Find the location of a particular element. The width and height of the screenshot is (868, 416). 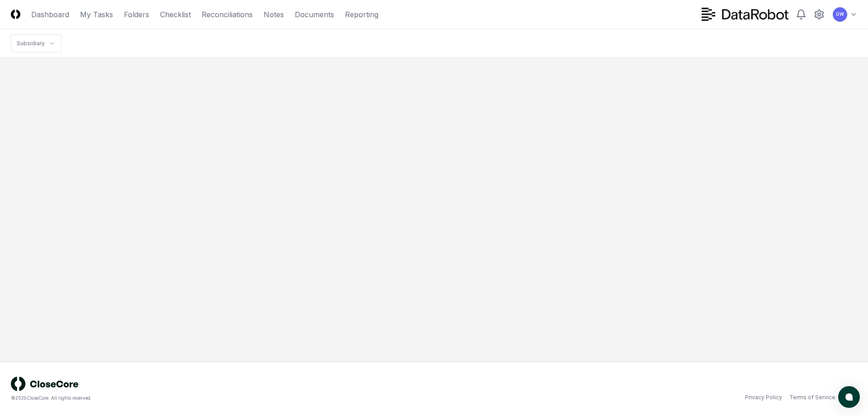

a: Reporting is located at coordinates (362, 14).